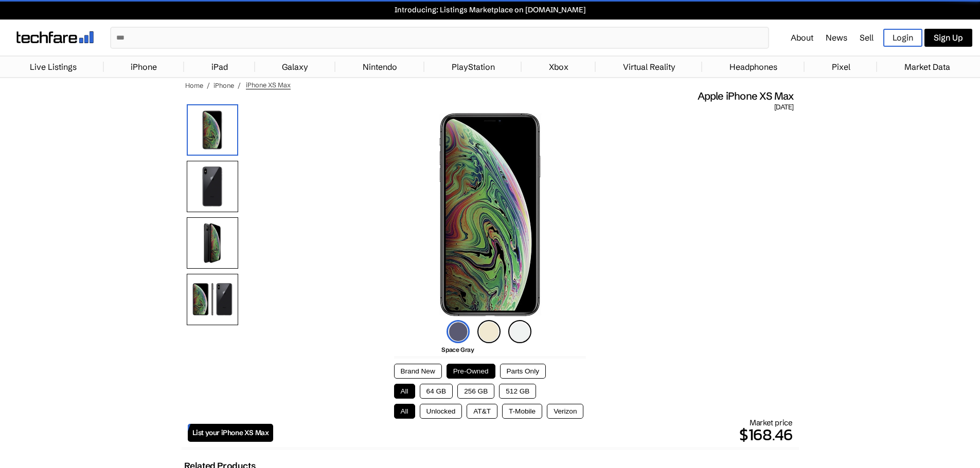 The width and height of the screenshot is (980, 468). Describe the element at coordinates (903, 38) in the screenshot. I see `a: Login` at that location.